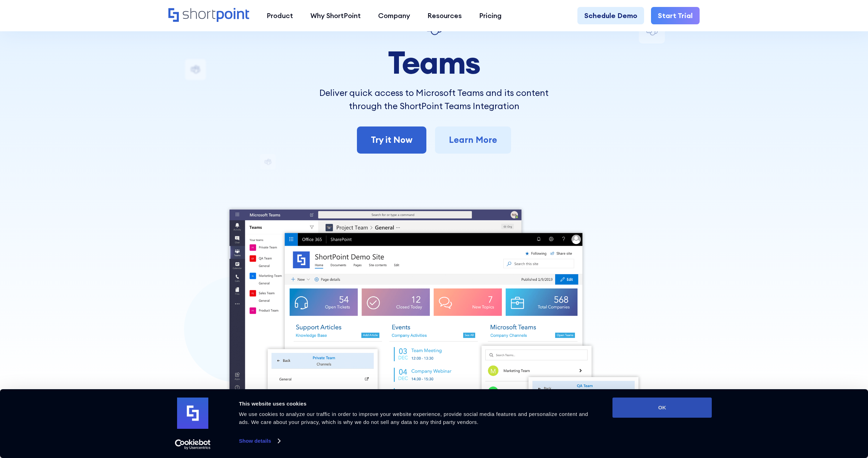  What do you see at coordinates (394, 16) in the screenshot?
I see `div: Company` at bounding box center [394, 16].